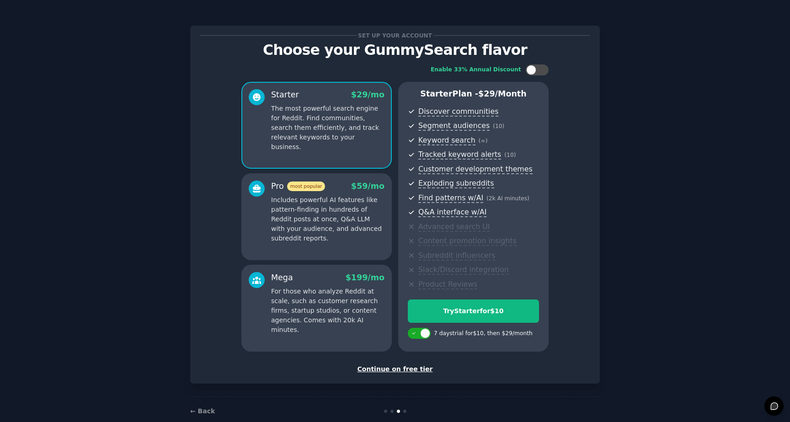  I want to click on button: TryStarterfor$10, so click(473, 311).